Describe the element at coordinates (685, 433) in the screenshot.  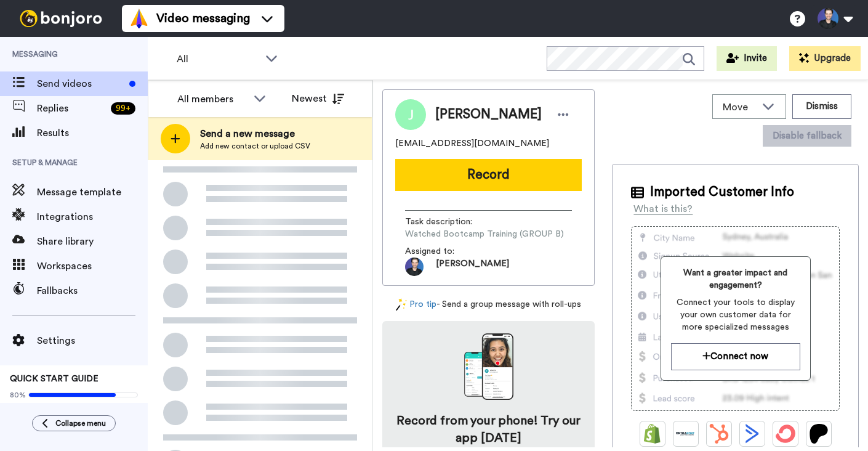
I see `img: Ontraport` at that location.